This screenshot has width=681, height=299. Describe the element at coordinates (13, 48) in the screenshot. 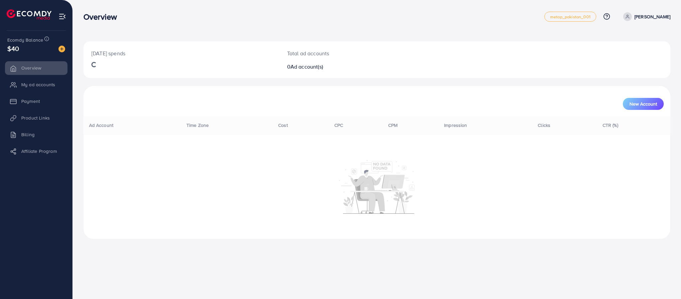

I see `span: $40` at that location.